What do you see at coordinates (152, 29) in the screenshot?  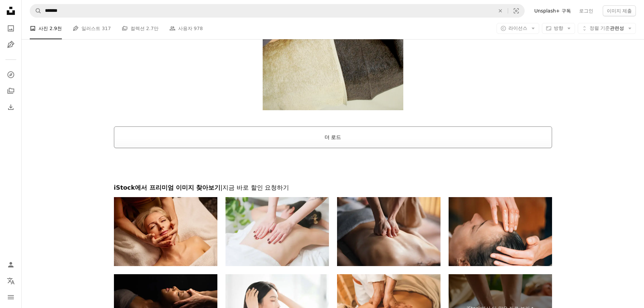 I see `span: 2.7만` at bounding box center [152, 29].